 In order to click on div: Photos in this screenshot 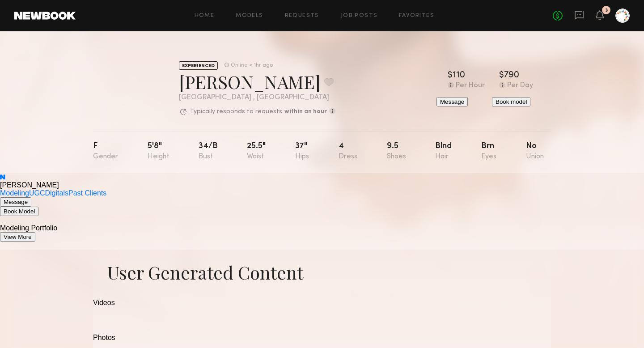, I will do `click(322, 338)`.